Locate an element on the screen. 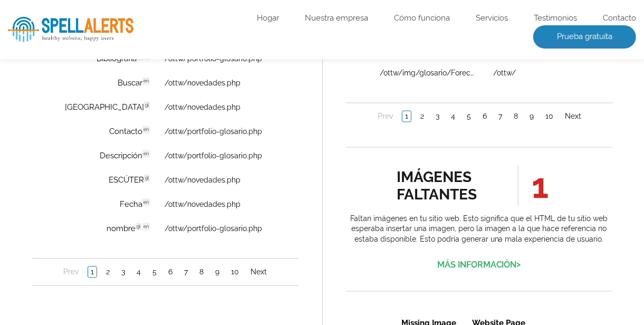 The width and height of the screenshot is (644, 325). td: Bibliografía is located at coordinates (73, 87).